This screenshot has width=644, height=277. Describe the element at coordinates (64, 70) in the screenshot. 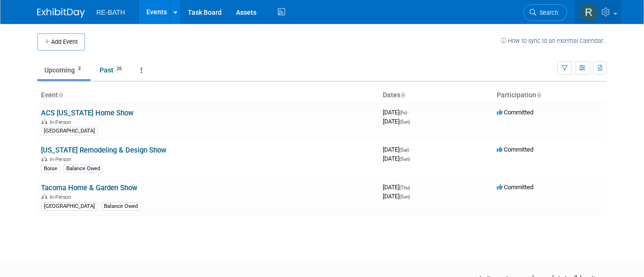

I see `a: Upcoming3` at that location.